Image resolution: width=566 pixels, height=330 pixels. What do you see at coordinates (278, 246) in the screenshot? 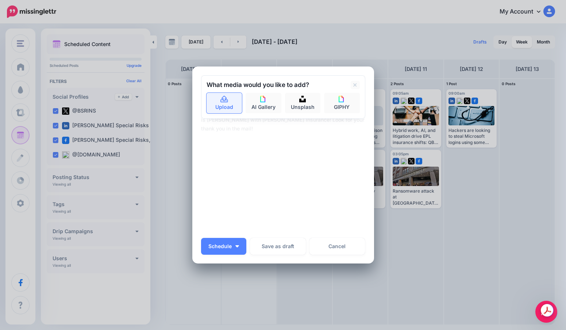
I see `button: Save as draft` at bounding box center [278, 246].